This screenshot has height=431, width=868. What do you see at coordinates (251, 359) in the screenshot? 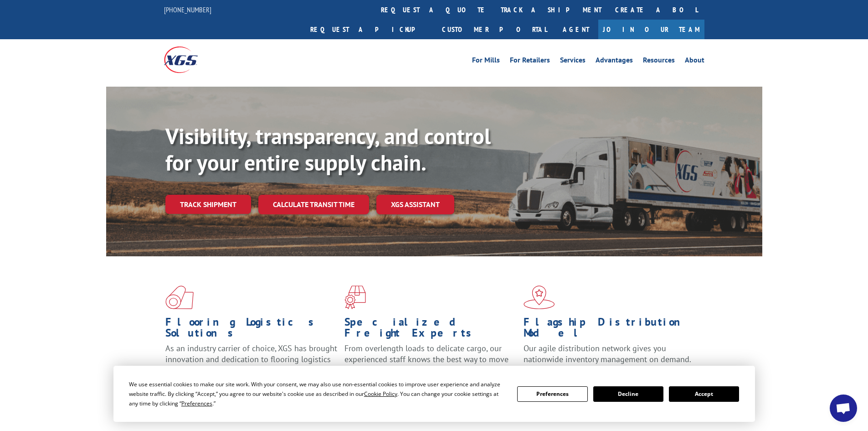
I see `span: As an industry carrier of choice, XGS has brought innovation and dedication to flooring logistics...` at bounding box center [251, 359].